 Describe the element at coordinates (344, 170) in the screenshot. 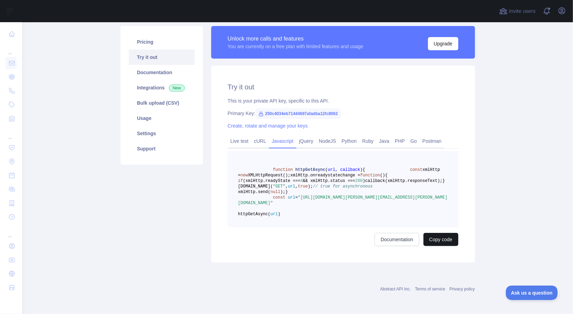

I see `span: url, callback` at that location.